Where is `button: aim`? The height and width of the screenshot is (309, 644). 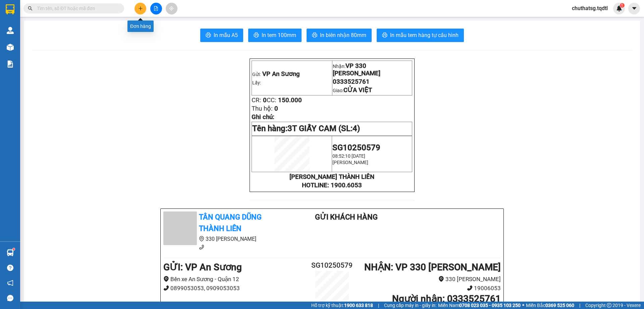
button: aim is located at coordinates (172, 8).